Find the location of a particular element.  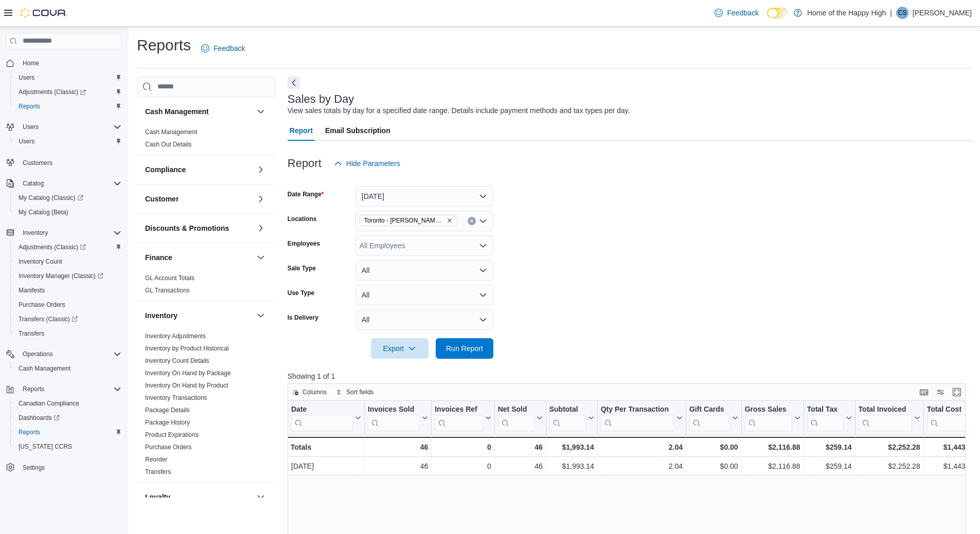

a: Reorder is located at coordinates (156, 460).